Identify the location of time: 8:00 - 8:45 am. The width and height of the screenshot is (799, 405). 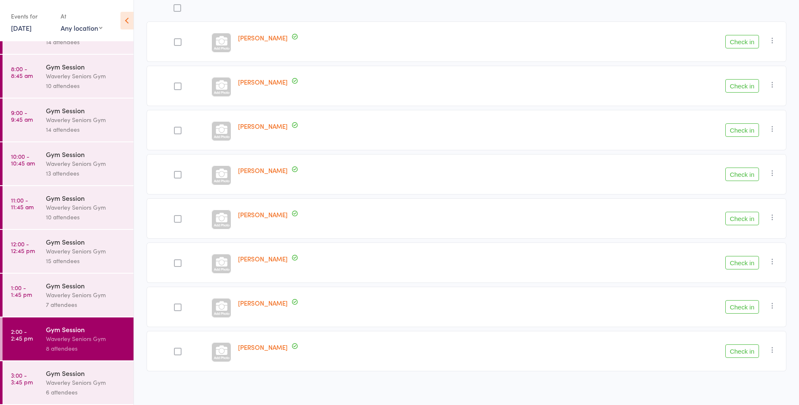
(22, 72).